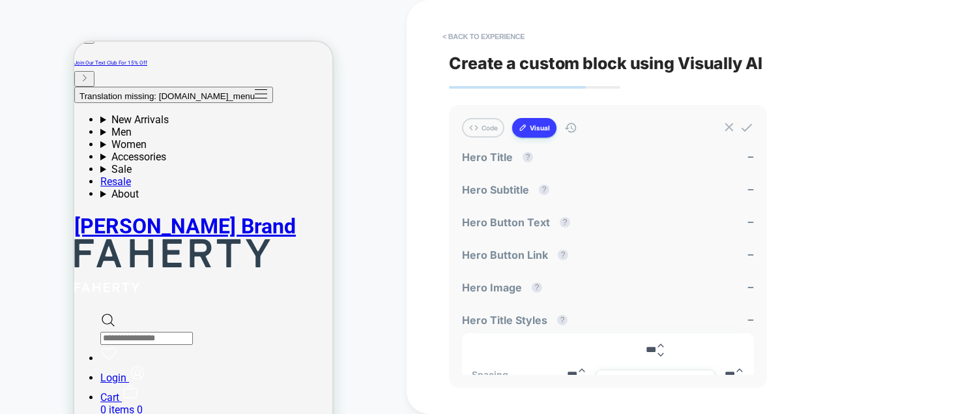  Describe the element at coordinates (518, 255) in the screenshot. I see `span: Hero Button Link` at that location.